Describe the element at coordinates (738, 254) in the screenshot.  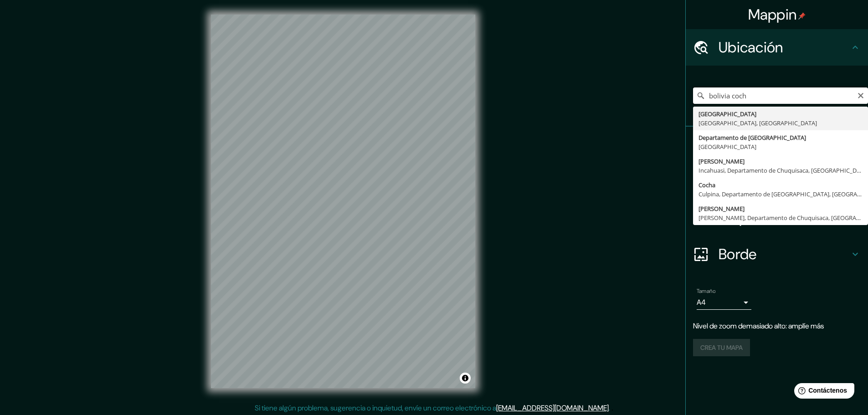
I see `font: Borde` at that location.